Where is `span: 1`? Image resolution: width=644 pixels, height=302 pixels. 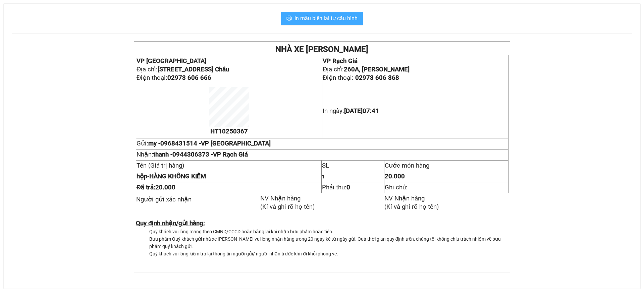 span: 1 is located at coordinates (323, 177).